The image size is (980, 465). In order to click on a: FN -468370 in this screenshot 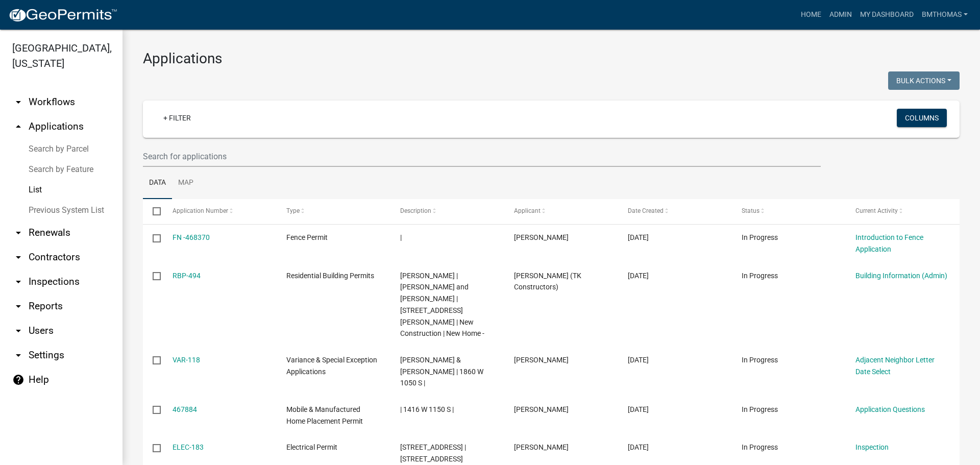, I will do `click(191, 237)`.